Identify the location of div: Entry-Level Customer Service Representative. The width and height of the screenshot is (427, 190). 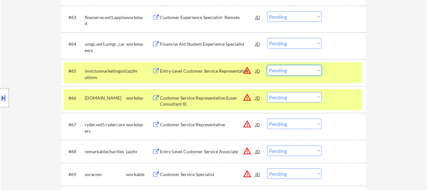
(208, 71).